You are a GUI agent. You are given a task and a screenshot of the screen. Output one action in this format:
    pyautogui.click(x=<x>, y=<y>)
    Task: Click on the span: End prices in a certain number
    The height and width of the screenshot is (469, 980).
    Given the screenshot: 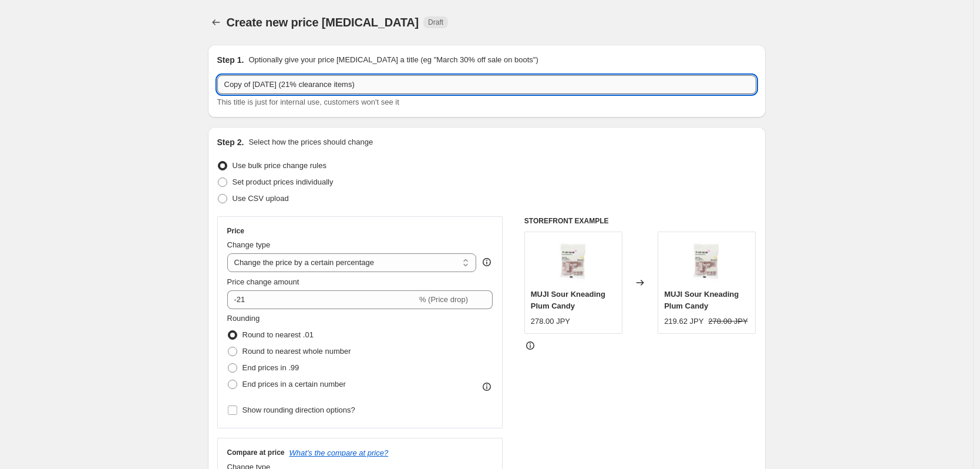 What is the action you would take?
    pyautogui.click(x=294, y=384)
    